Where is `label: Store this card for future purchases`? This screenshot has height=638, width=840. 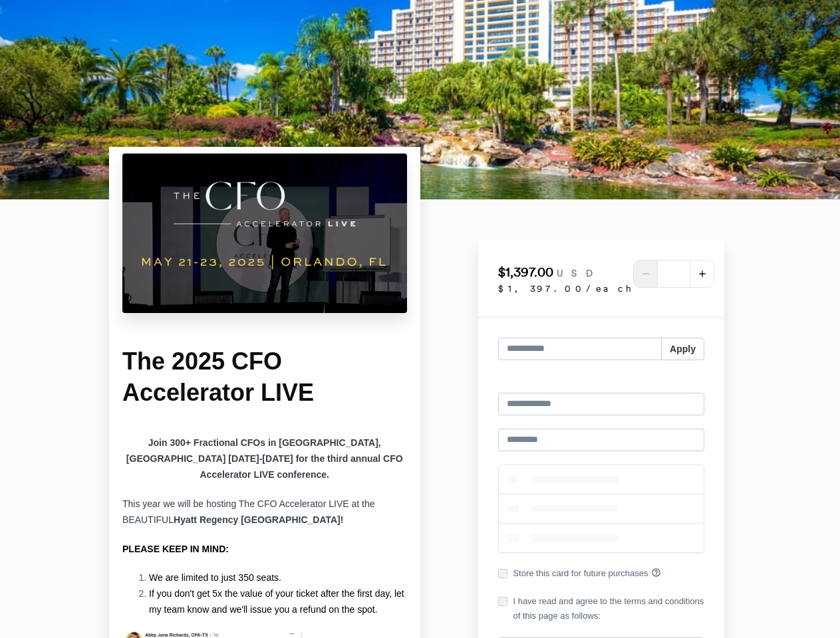 label: Store this card for future purchases is located at coordinates (602, 574).